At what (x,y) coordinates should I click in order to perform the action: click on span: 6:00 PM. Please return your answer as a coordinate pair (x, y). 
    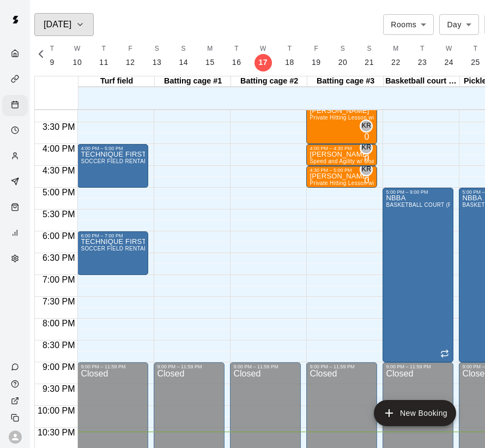
    Looking at the image, I should click on (59, 235).